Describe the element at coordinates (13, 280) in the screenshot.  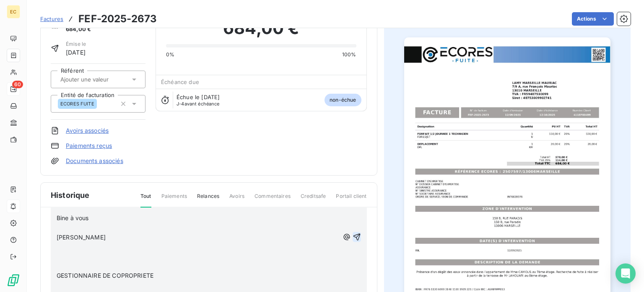
I see `img: Logo LeanPay` at that location.